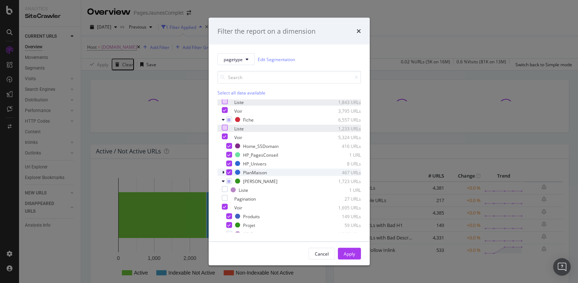 The width and height of the screenshot is (578, 283). Describe the element at coordinates (255, 172) in the screenshot. I see `div: PlanMaison` at that location.